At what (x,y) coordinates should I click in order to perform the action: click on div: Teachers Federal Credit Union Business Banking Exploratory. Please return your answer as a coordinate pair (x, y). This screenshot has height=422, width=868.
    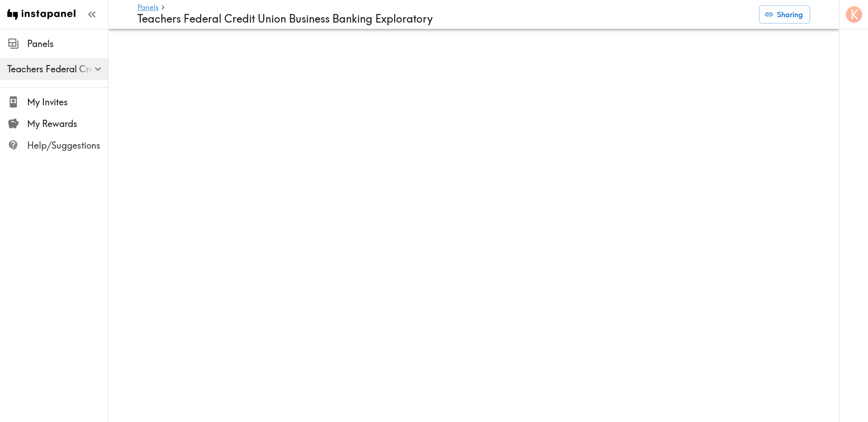
    Looking at the image, I should click on (58, 69).